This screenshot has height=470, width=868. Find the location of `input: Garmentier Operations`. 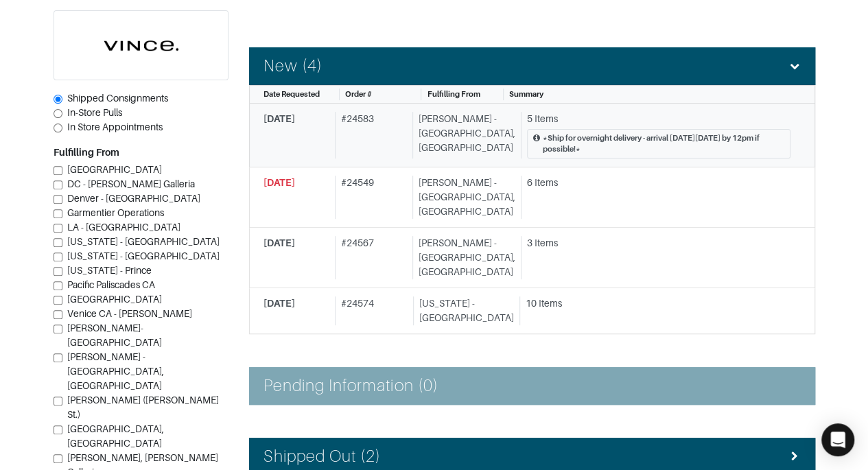

input: Garmentier Operations is located at coordinates (58, 213).